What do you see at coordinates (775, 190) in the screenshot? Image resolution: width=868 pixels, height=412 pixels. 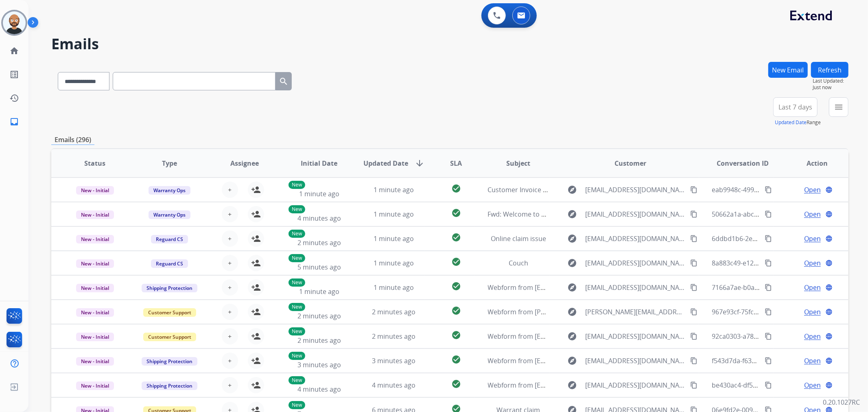 I see `span: eab9948c-499d-488e-b9de-b7e3686a01cb` at bounding box center [775, 190].